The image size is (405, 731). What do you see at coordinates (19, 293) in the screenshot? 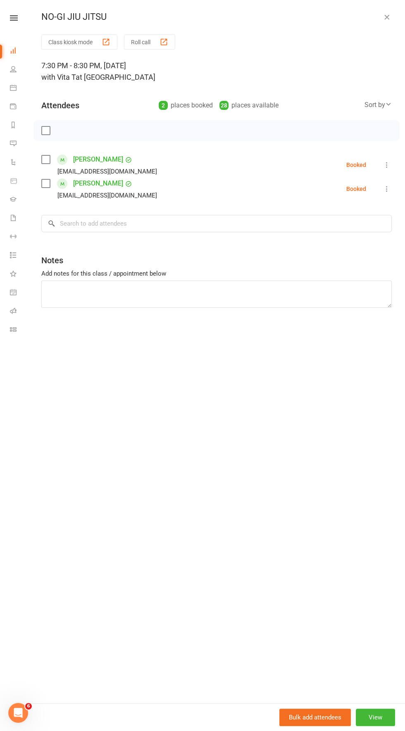
I see `a: General attendance kiosk mode` at bounding box center [19, 293].